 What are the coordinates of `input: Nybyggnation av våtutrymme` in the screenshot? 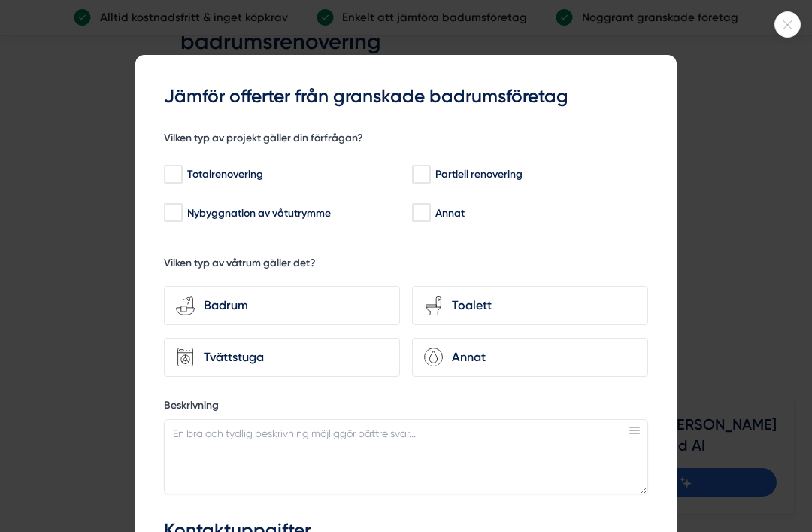 It's located at (172, 213).